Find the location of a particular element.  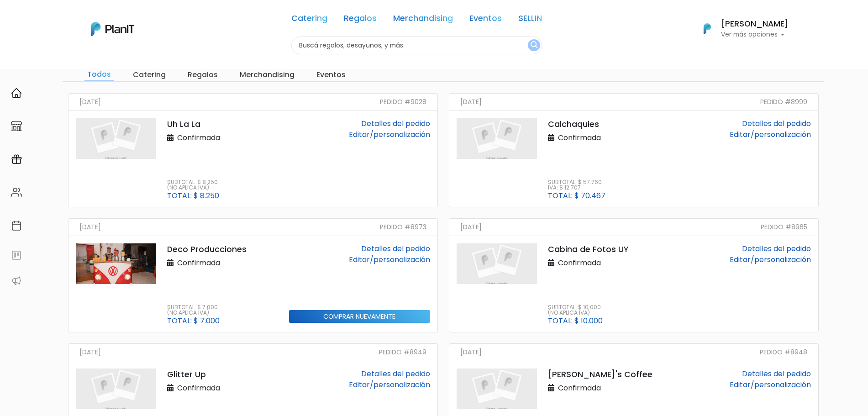

img: partners-52edf745621dab592f3b2c58e3bca9d71375a7ef29c3b500c9f145b62cc070d4.svg is located at coordinates (17, 281).